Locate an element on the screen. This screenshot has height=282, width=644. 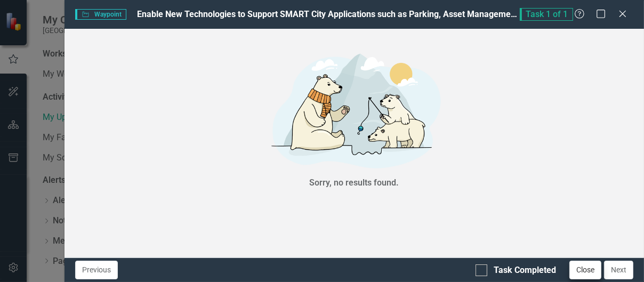
button: Close is located at coordinates (585, 270).